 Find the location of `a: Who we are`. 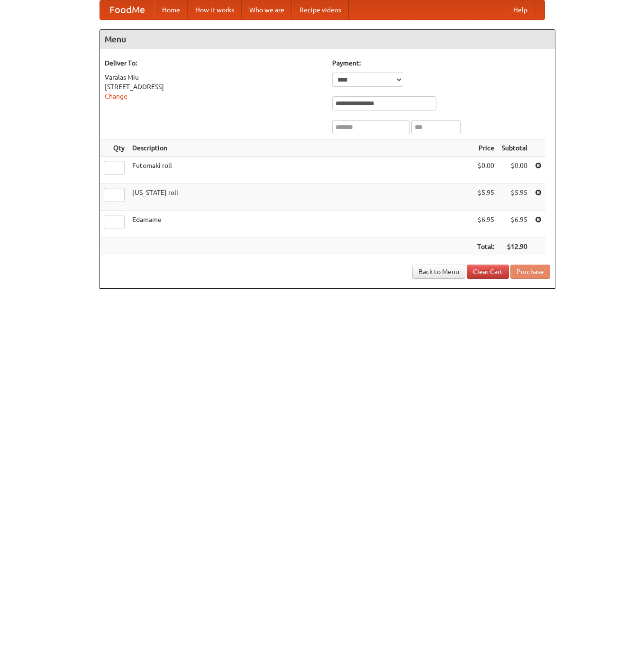

a: Who we are is located at coordinates (267, 10).